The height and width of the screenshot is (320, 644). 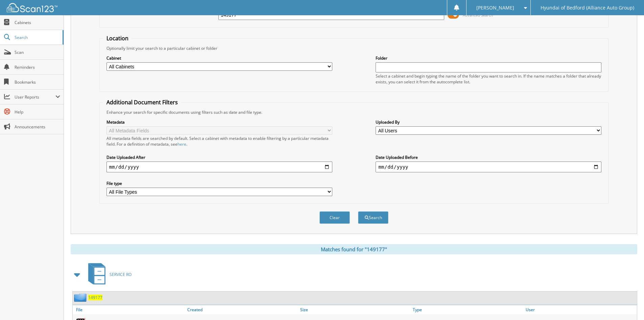 I want to click on input: start, so click(x=219, y=167).